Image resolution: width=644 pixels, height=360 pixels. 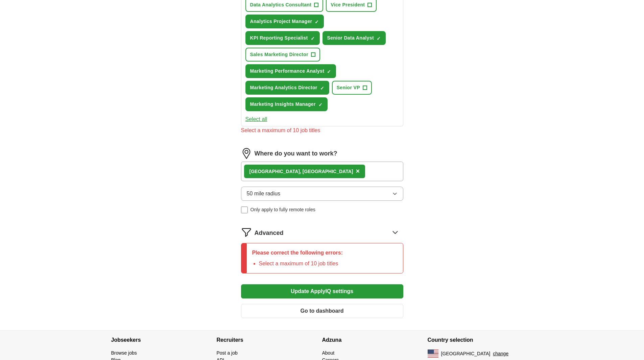 What do you see at coordinates (351, 38) in the screenshot?
I see `span: Senior Data Analyst` at bounding box center [351, 38].